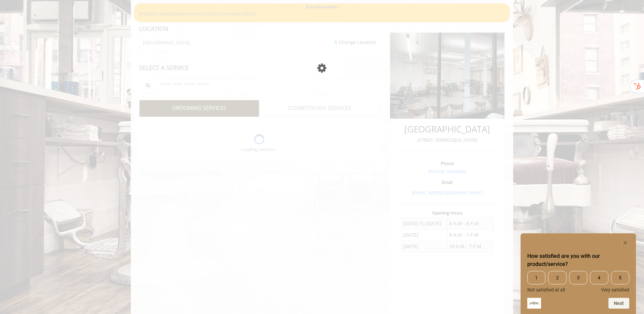 The width and height of the screenshot is (644, 314). Describe the element at coordinates (621, 277) in the screenshot. I see `span: 5` at that location.